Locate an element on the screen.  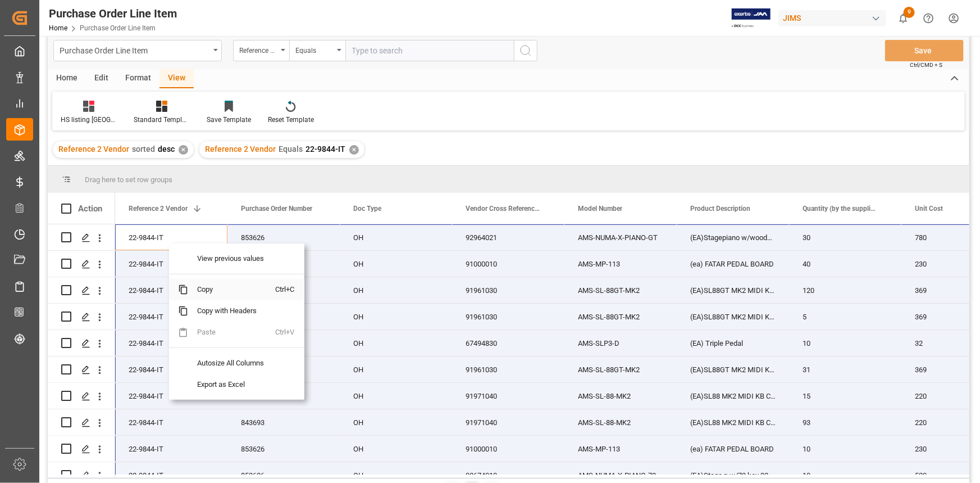
div: Reference 2 Vendor is located at coordinates (259, 49).